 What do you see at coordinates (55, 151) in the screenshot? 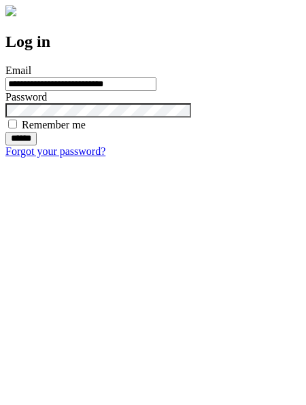
I see `a: Forgot your password?` at bounding box center [55, 151].